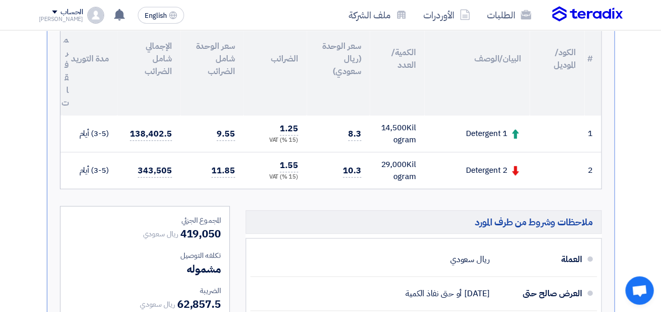  What do you see at coordinates (72, 12) in the screenshot?
I see `div: الحساب` at bounding box center [72, 12].